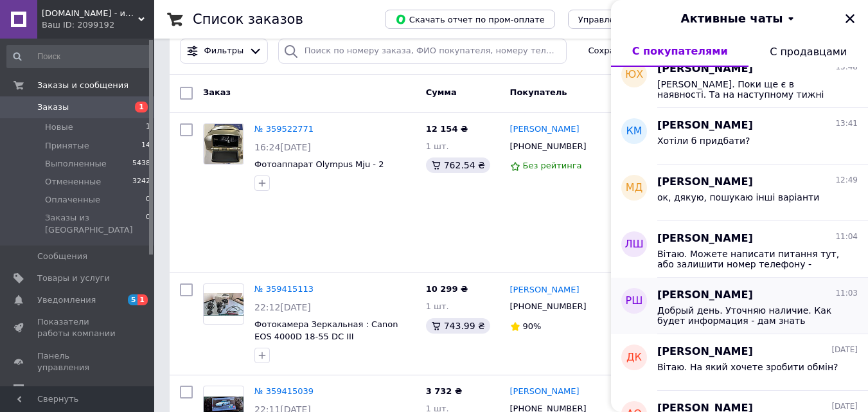  Describe the element at coordinates (846, 236) in the screenshot. I see `span: 11:04` at that location.